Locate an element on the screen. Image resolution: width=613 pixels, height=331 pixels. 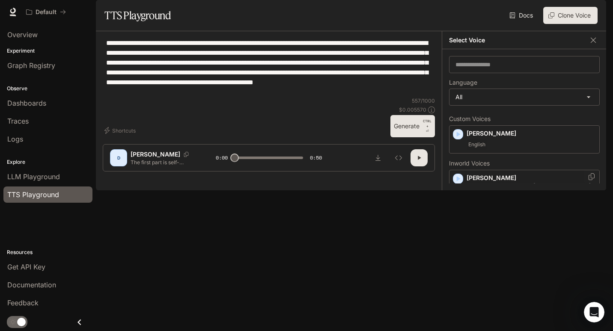
p: CTRL + is located at coordinates (427, 124).